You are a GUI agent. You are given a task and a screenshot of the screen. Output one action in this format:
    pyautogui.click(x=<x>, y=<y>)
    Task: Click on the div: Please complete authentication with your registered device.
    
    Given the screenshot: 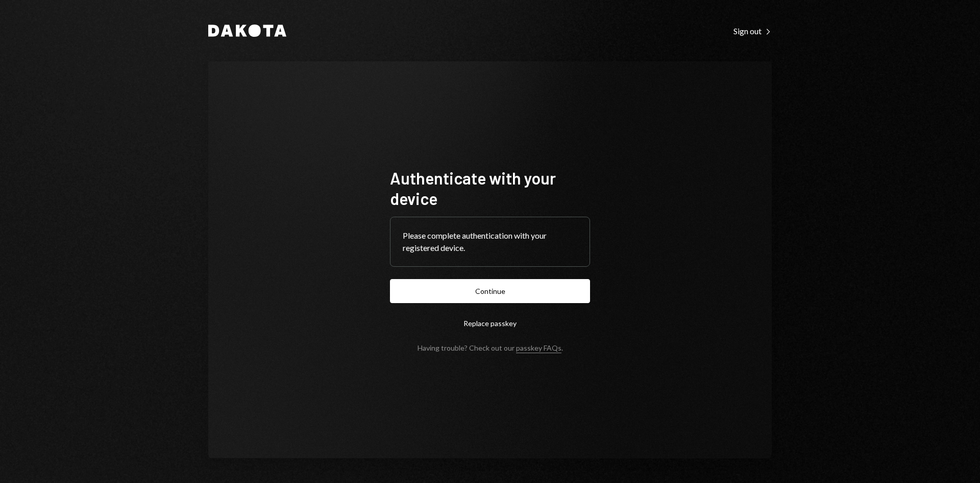 What is the action you would take?
    pyautogui.click(x=490, y=242)
    